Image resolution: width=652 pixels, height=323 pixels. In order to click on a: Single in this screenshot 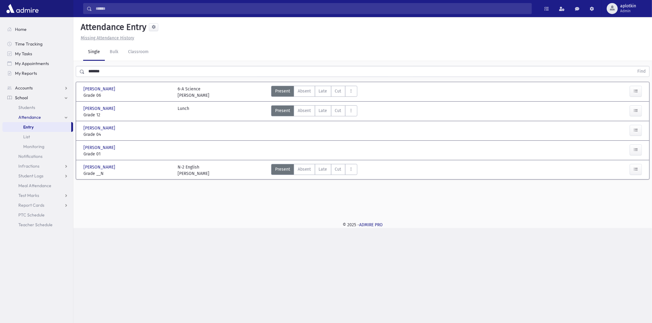, I will do `click(94, 52)`.